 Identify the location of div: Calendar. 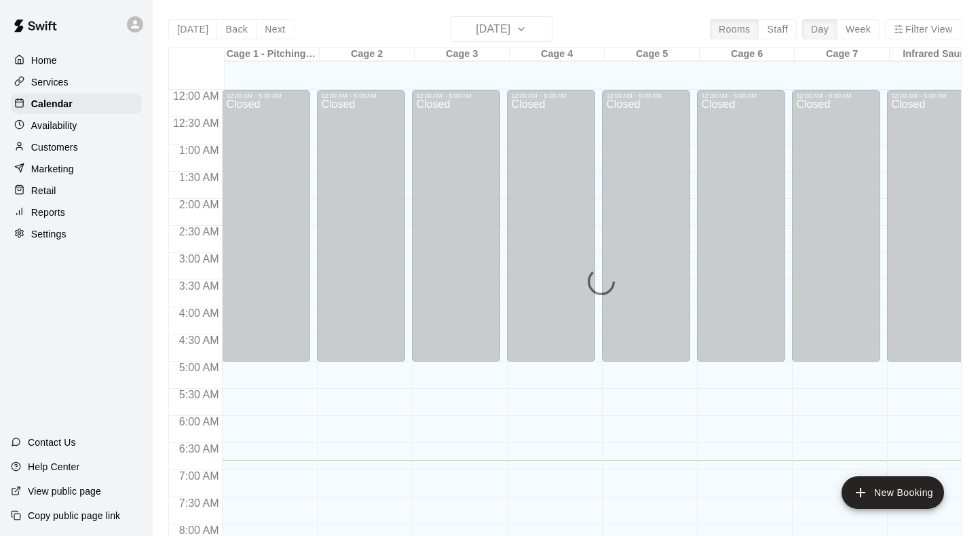
(76, 103).